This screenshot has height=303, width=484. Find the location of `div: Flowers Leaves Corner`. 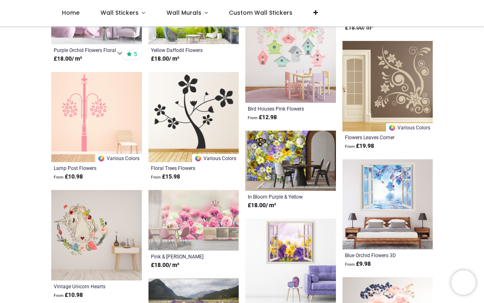

div: Flowers Leaves Corner is located at coordinates (379, 137).